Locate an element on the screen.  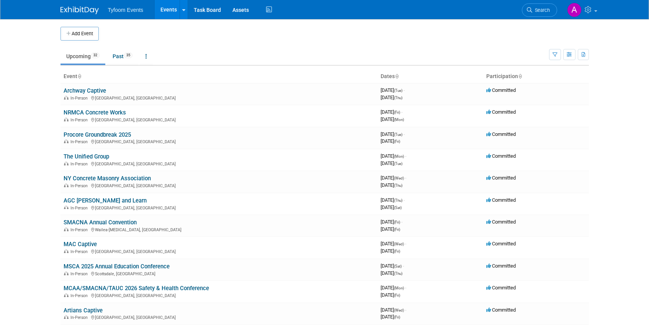
a: Procore Groundbreak 2025 is located at coordinates (97, 135).